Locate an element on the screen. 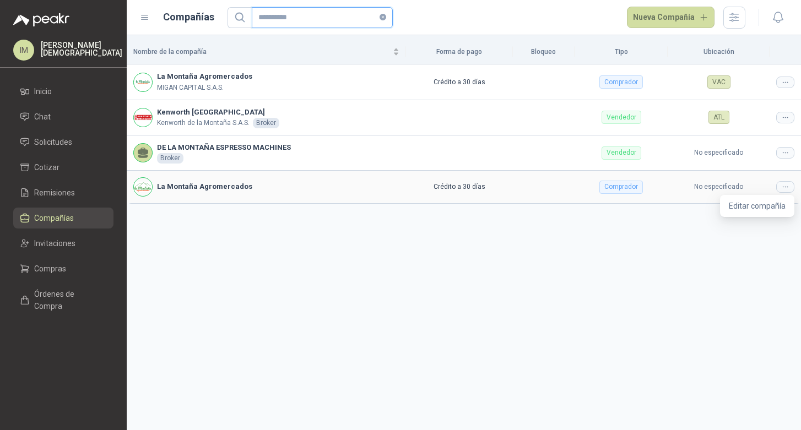 The image size is (801, 430). th: Tipo is located at coordinates (621, 52).